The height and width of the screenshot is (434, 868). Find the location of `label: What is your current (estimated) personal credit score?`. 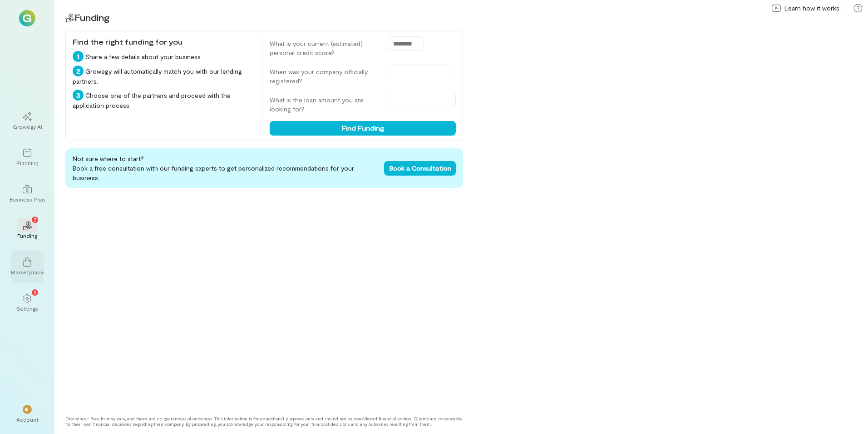

label: What is your current (estimated) personal credit score? is located at coordinates (324, 49).